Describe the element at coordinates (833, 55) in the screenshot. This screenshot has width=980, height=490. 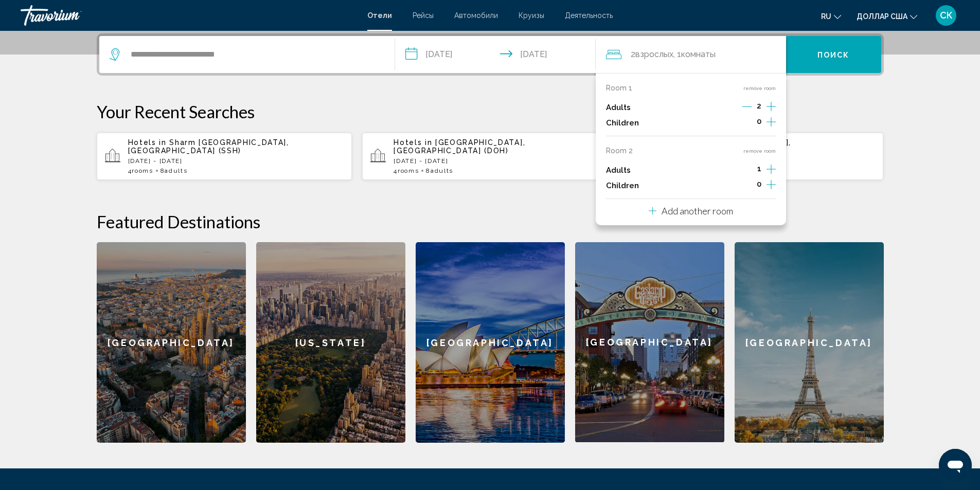
I see `button: Поиск` at that location.